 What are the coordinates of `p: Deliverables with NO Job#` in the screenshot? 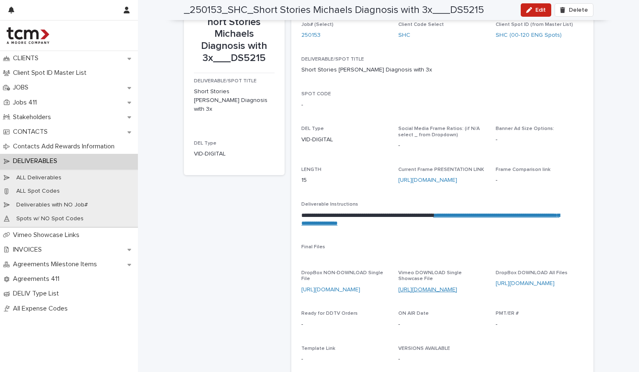 It's located at (52, 205).